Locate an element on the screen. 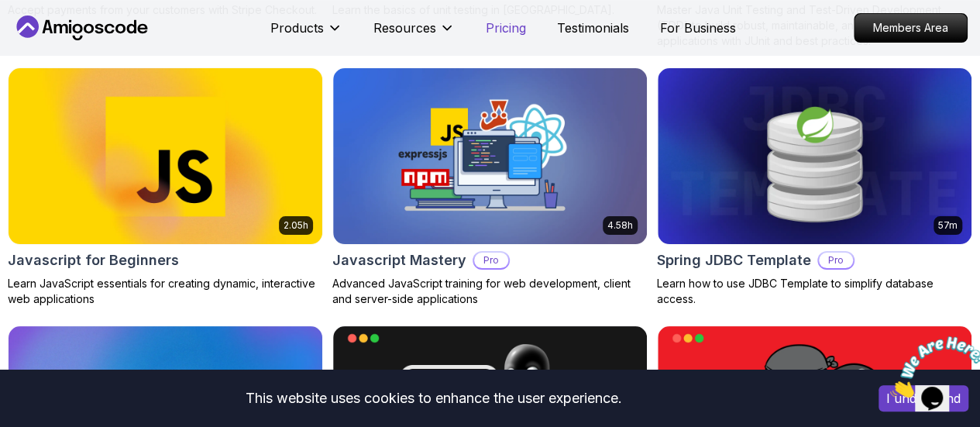 This screenshot has height=427, width=980. img: Javascript for Beginners card is located at coordinates (165, 156).